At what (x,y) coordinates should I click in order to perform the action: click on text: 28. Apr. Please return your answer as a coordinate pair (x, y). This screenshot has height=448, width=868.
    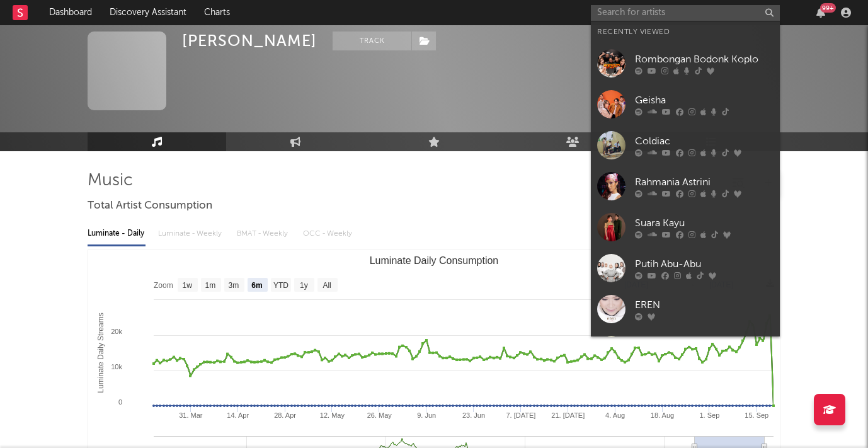
    Looking at the image, I should click on (285, 415).